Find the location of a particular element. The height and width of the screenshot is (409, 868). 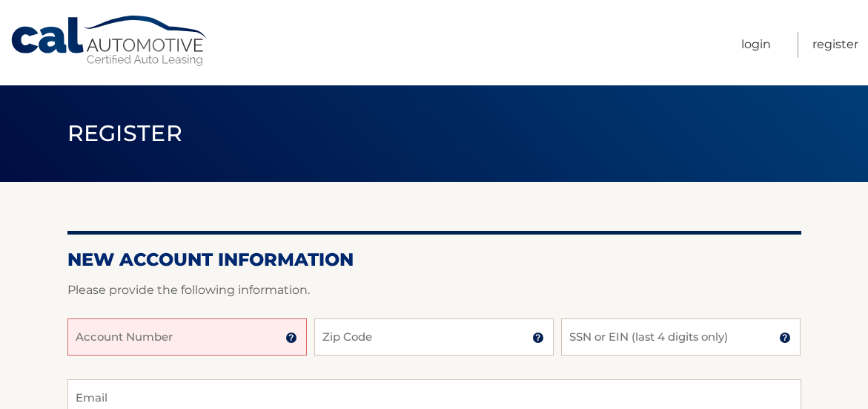

input: Account Number is located at coordinates (187, 337).